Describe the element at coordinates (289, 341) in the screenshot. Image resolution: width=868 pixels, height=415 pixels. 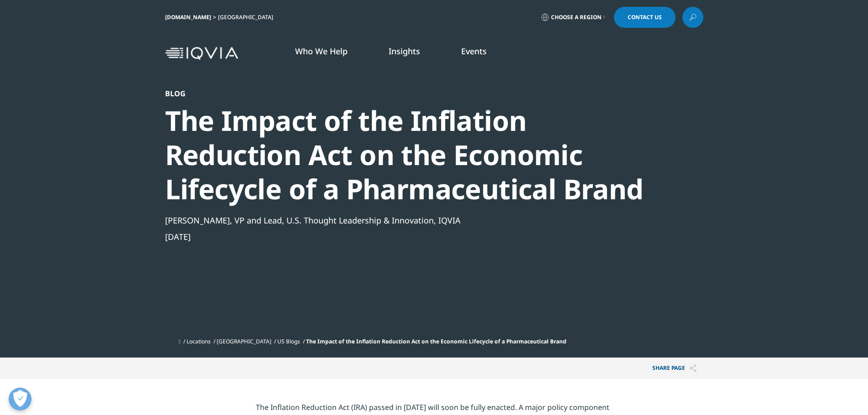
I see `a: US Blogs` at that location.